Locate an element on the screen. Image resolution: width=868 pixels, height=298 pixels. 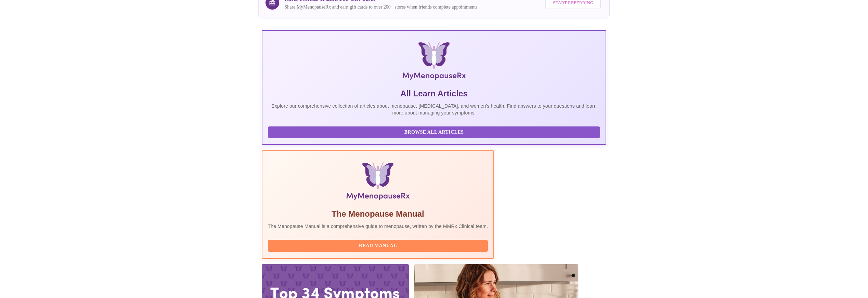
h5: All Learn Articles is located at coordinates (434, 93).